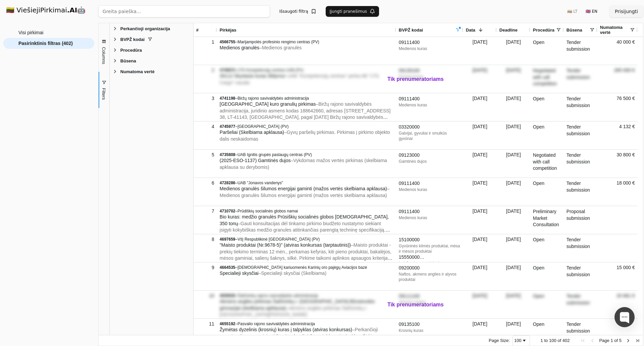  What do you see at coordinates (566, 340) in the screenshot?
I see `span: 402` at bounding box center [566, 340].